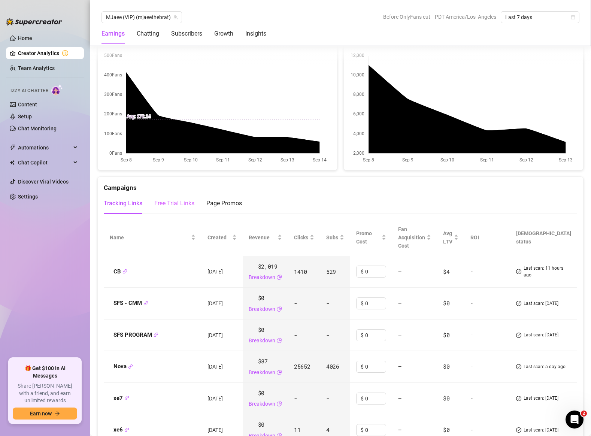 Image resolution: width=591 pixels, height=436 pixels. Describe the element at coordinates (121, 398) in the screenshot. I see `strong: xe7` at that location.